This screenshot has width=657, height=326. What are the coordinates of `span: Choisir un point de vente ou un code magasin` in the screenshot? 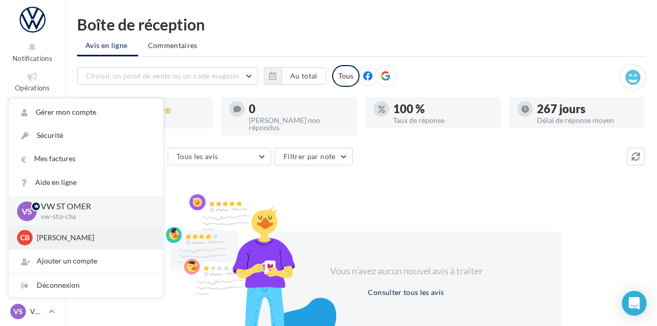 It's located at (162, 76).